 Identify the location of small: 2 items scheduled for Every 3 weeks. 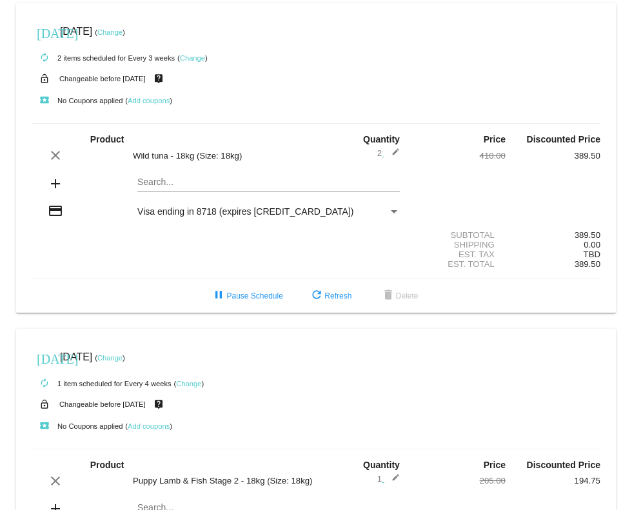
(103, 58).